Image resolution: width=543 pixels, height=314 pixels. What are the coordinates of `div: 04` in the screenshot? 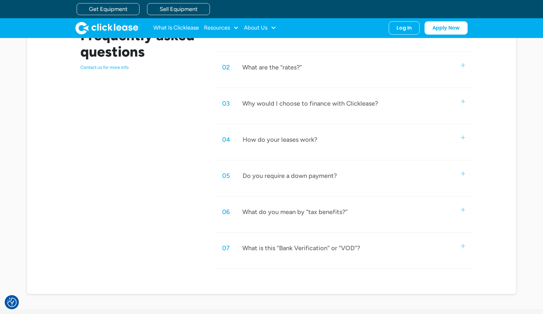 It's located at (226, 140).